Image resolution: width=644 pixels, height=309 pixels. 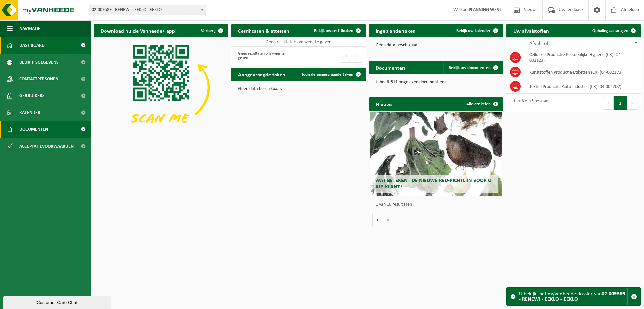 I want to click on span: Gebruikers, so click(x=32, y=96).